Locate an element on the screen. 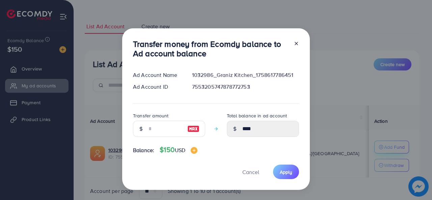 Image resolution: width=432 pixels, height=200 pixels. span: Apply is located at coordinates (286, 172).